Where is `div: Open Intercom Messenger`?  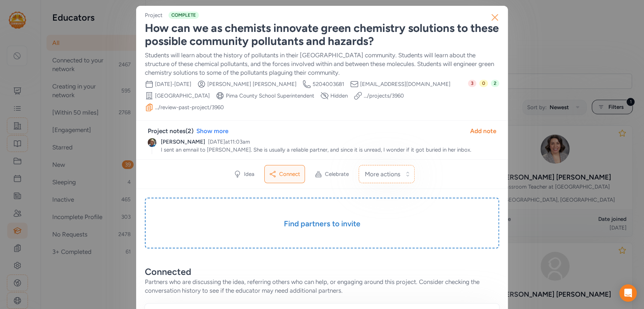
div: Open Intercom Messenger is located at coordinates (628, 293).